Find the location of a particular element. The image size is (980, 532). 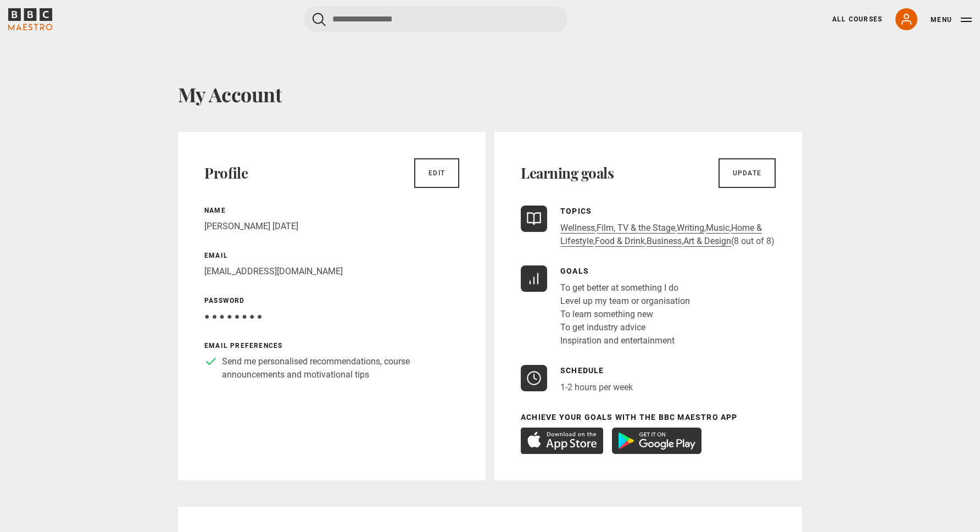

li: To get industry advice is located at coordinates (625, 328).